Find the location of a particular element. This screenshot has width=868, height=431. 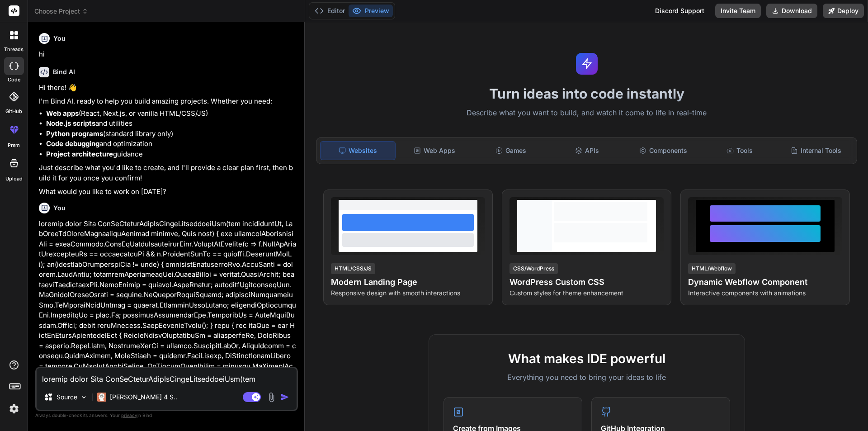

span: privacy is located at coordinates (129, 415).